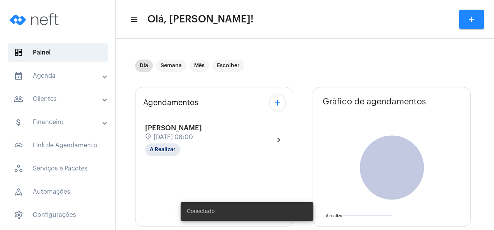 The height and width of the screenshot is (230, 494). What do you see at coordinates (375, 102) in the screenshot?
I see `span: Gráfico de agendamentos` at bounding box center [375, 102].